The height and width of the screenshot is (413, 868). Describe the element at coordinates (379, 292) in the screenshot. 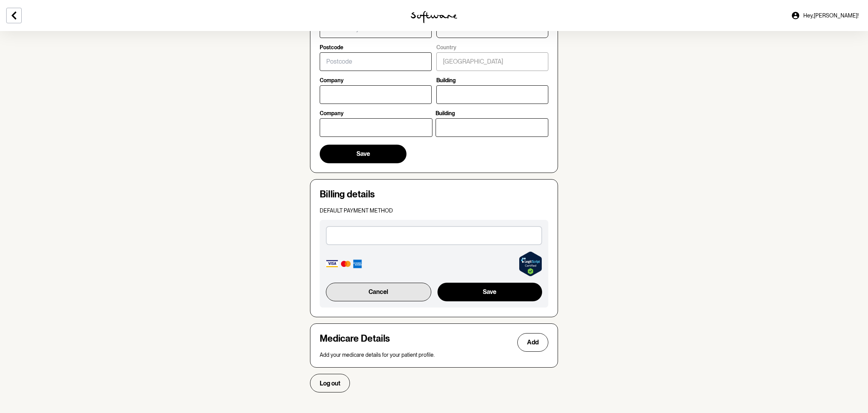

I see `button: Cancel` at that location.